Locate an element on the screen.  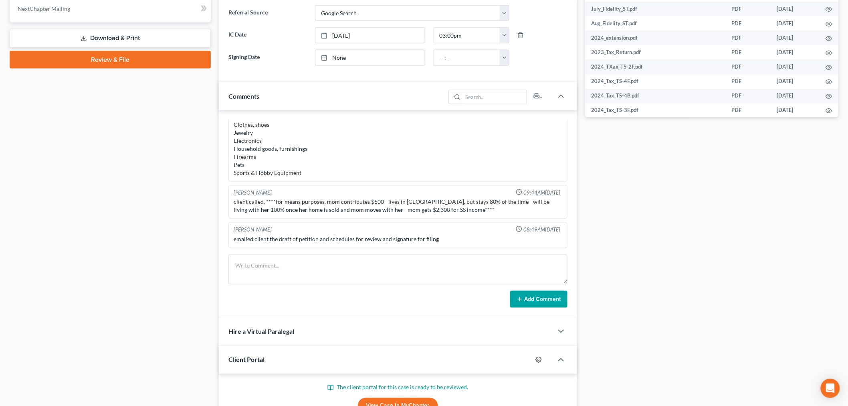
span: NextChapter Mailing is located at coordinates (44, 8).